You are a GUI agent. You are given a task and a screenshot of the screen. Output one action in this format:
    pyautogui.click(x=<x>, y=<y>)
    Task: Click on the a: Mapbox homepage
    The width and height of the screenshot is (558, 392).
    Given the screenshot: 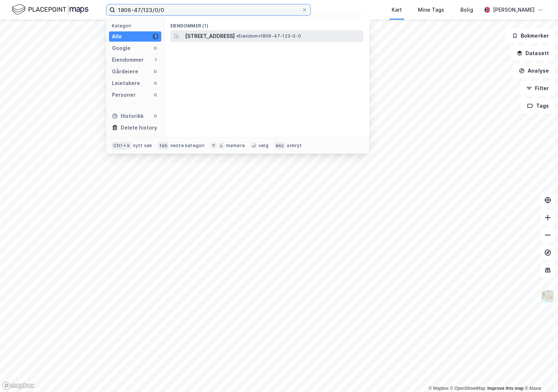 What is the action you would take?
    pyautogui.click(x=18, y=386)
    